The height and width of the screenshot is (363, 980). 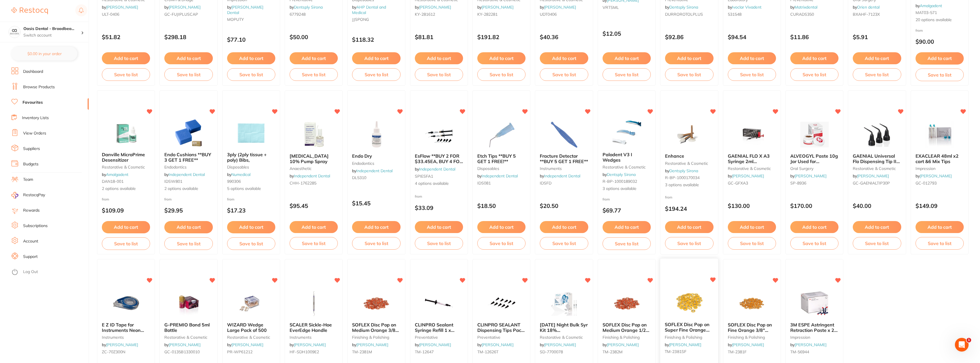 I want to click on span: CLINPRO SEALANT Dispensing Tips Pack of 10, so click(x=501, y=330).